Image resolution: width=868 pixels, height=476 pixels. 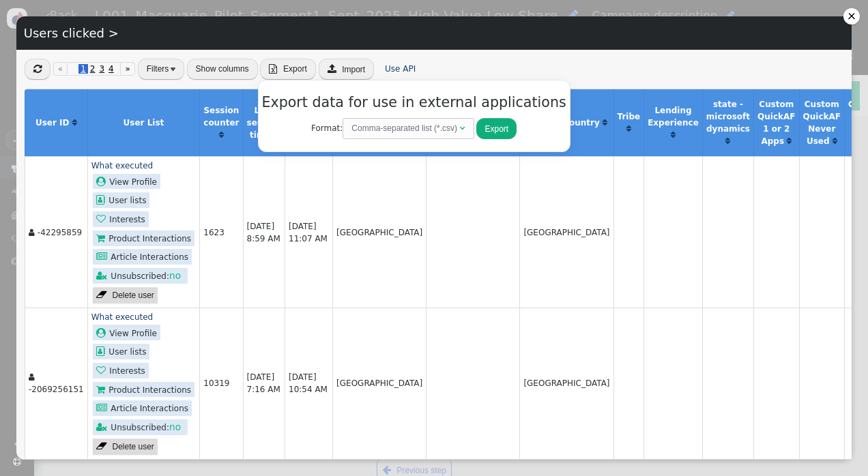 What do you see at coordinates (111, 69) in the screenshot?
I see `span: 4` at bounding box center [111, 69].